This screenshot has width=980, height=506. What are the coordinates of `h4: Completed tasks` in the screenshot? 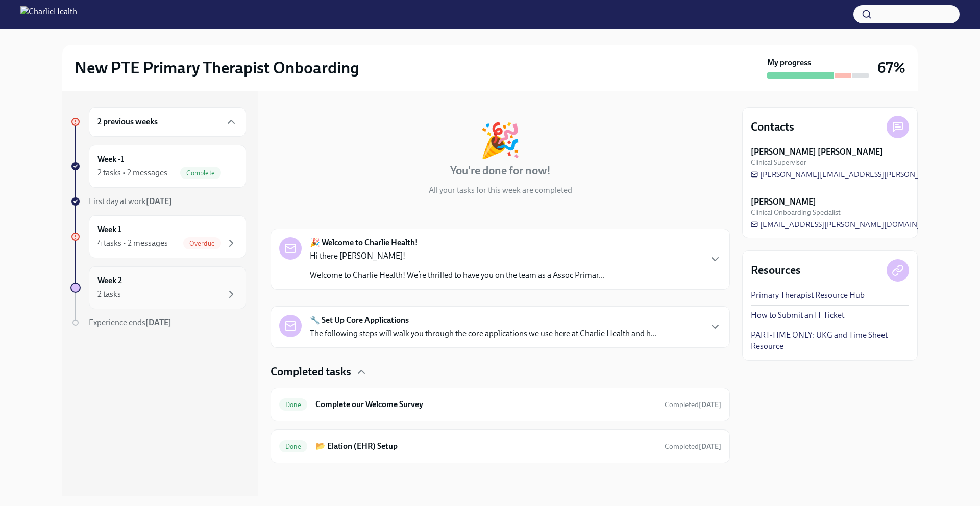 It's located at (311, 372).